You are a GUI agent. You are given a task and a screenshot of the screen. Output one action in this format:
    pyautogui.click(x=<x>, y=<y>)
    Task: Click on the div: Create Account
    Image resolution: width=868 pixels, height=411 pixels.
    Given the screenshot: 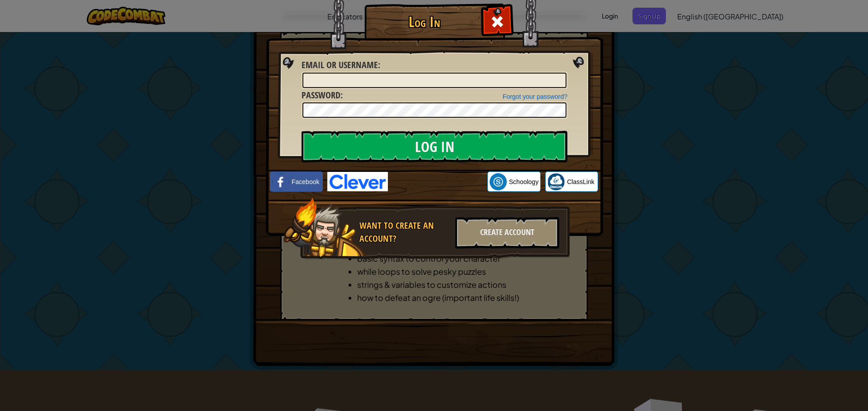 What is the action you would take?
    pyautogui.click(x=507, y=233)
    